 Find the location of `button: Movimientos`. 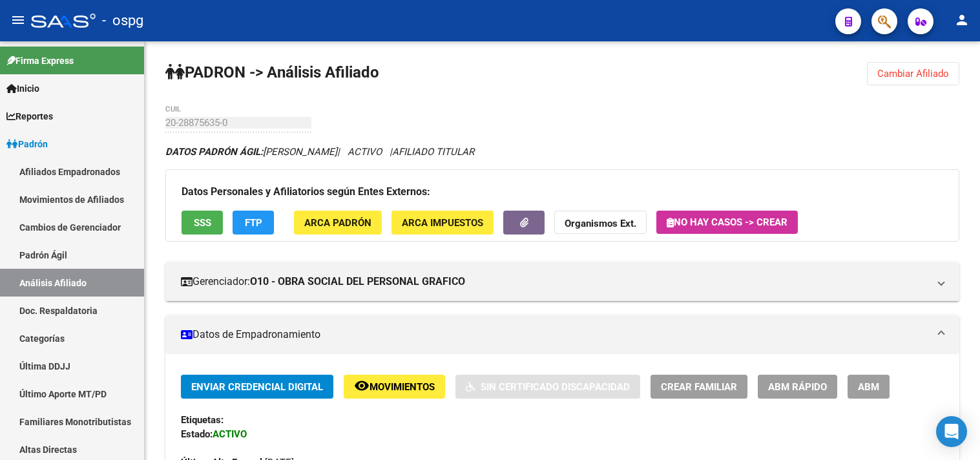

button: Movimientos is located at coordinates (394, 387).